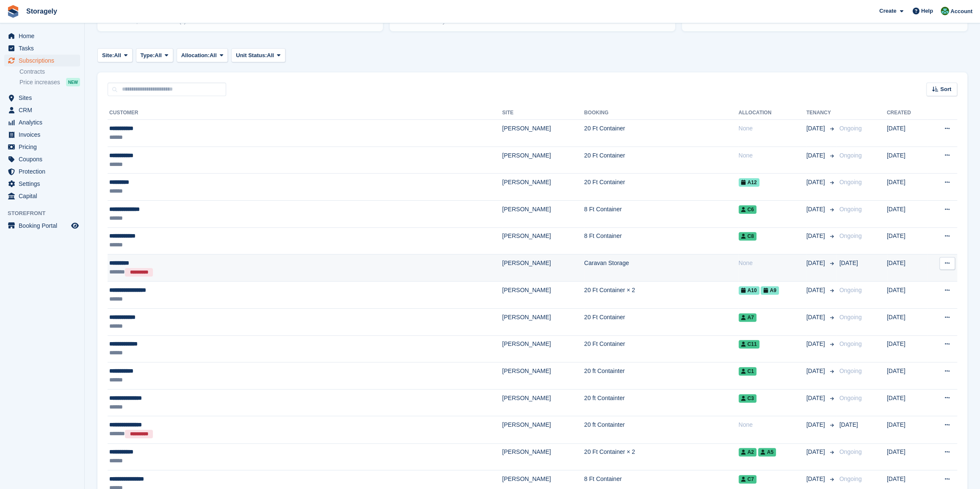  What do you see at coordinates (747, 236) in the screenshot?
I see `span: C8` at bounding box center [747, 236].